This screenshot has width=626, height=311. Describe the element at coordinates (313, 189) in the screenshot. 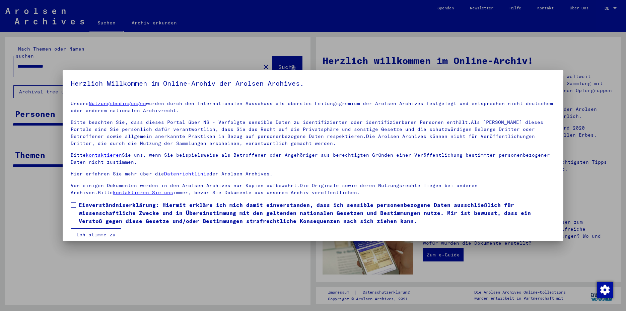

I see `p: Von einigen Dokumenten werden in den Arolsen Archives nur Kopien aufbewahrt.Die Originale sowie d...` at that location.